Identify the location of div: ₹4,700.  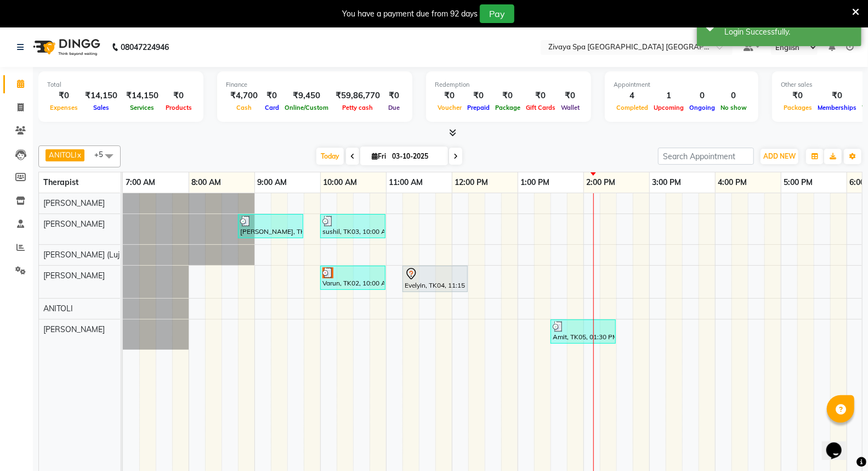
(244, 95).